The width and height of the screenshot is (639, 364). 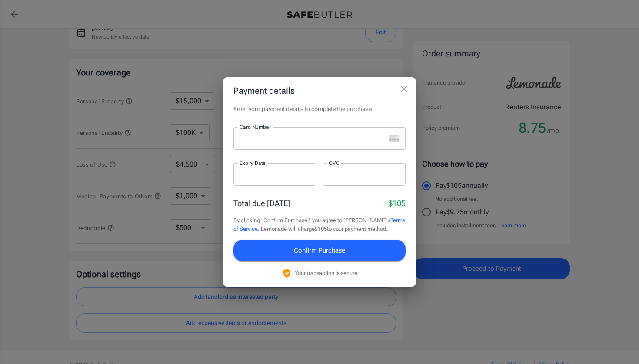 I want to click on a: Terms of Service, so click(x=319, y=225).